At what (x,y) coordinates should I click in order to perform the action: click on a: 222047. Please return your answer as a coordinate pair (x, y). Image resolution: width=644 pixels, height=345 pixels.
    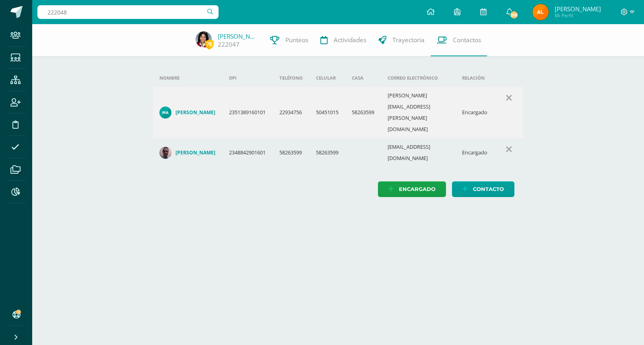
    Looking at the image, I should click on (229, 44).